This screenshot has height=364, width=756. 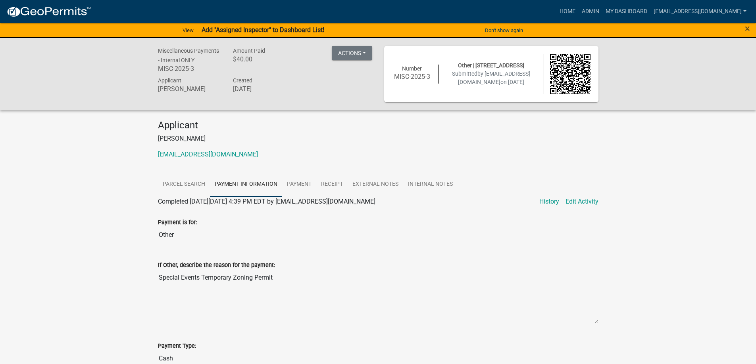 What do you see at coordinates (504, 30) in the screenshot?
I see `button: Don't show again` at bounding box center [504, 30].